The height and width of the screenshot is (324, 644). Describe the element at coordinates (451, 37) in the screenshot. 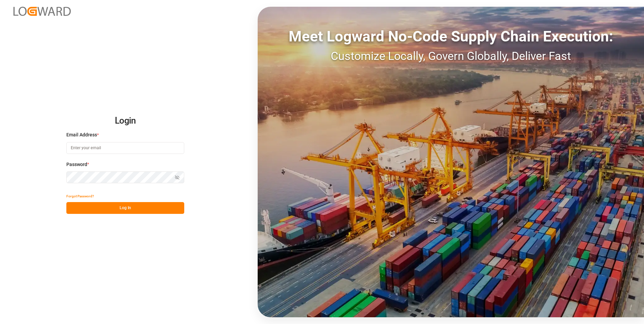

I see `div: Meet Logward No-Code Supply Chain Execution:` at that location.